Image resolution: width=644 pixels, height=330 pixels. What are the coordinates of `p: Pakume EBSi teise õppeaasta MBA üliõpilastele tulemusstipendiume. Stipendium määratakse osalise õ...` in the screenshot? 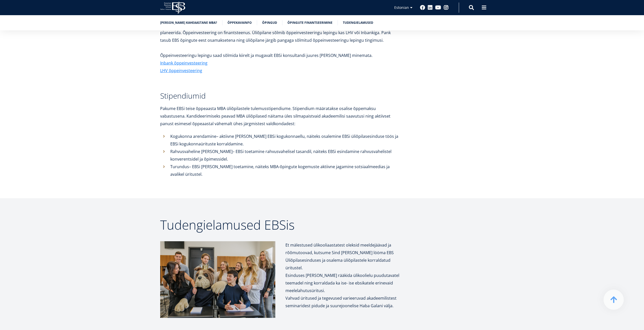 It's located at (281, 116).